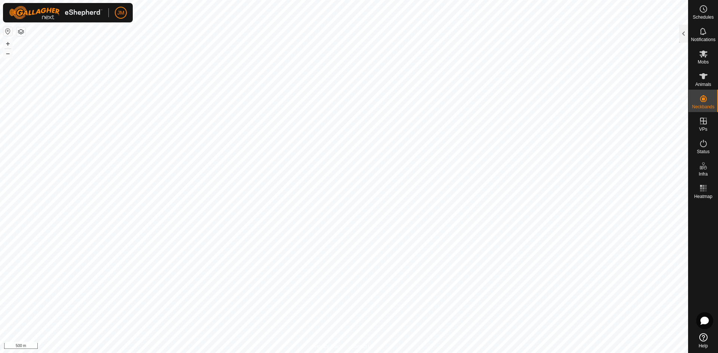 This screenshot has width=718, height=353. Describe the element at coordinates (703, 107) in the screenshot. I see `span: Neckbands` at that location.